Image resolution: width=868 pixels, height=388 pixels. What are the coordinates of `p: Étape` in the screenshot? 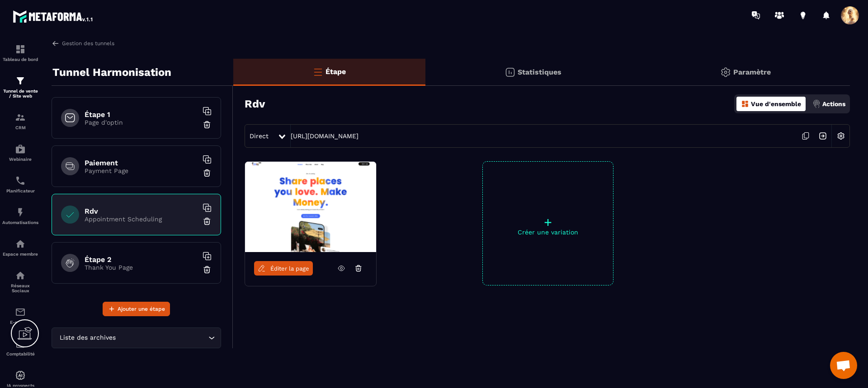 It's located at (335, 71).